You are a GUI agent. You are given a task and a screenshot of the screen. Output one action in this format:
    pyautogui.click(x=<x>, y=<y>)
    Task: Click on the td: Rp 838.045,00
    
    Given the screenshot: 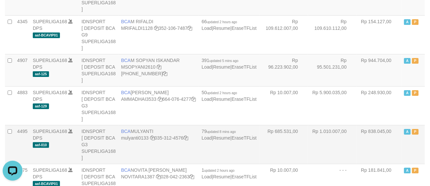 What is the action you would take?
    pyautogui.click(x=379, y=144)
    